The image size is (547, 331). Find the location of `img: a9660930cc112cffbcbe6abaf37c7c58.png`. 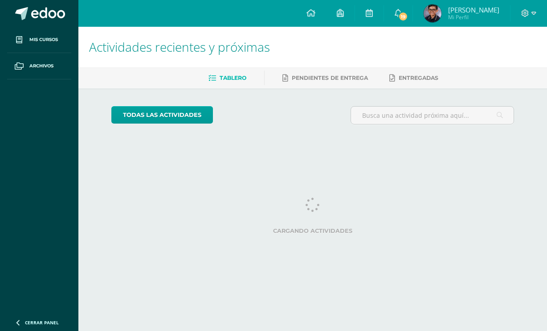

img: a9660930cc112cffbcbe6abaf37c7c58.png is located at coordinates (433, 13).